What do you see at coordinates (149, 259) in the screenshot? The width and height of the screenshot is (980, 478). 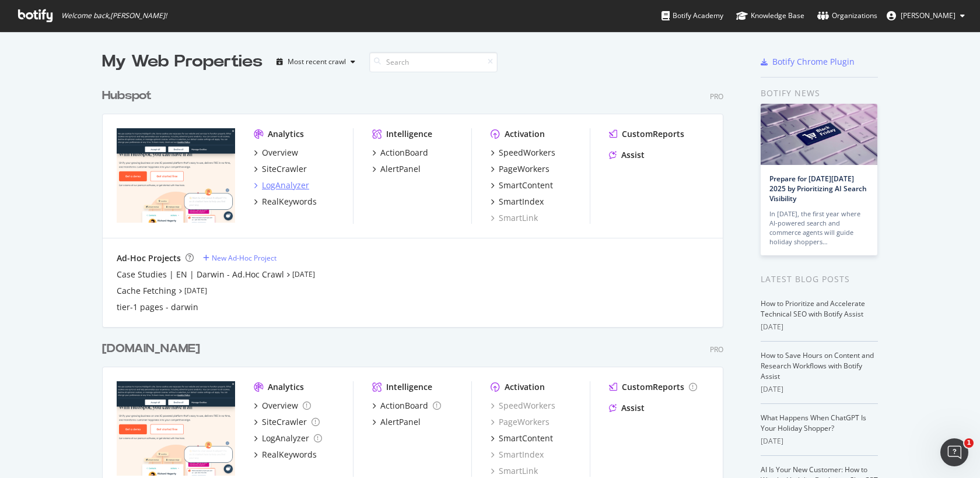 I see `div: Ad-Hoc Projects` at bounding box center [149, 259].